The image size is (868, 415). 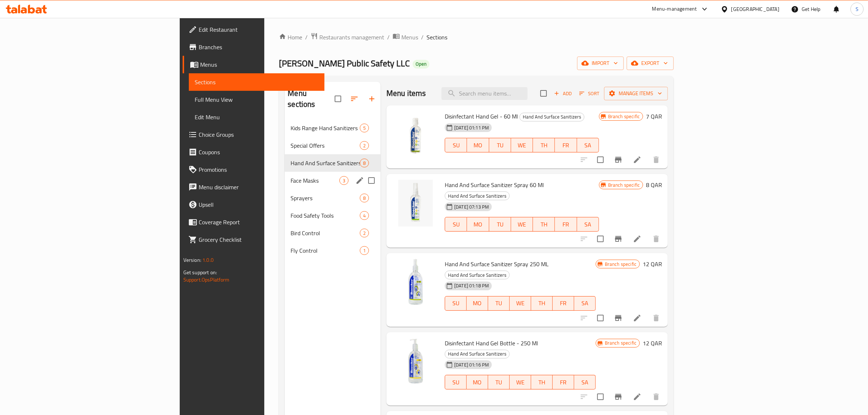 What do you see at coordinates (650, 63) in the screenshot?
I see `span: export` at bounding box center [650, 63].